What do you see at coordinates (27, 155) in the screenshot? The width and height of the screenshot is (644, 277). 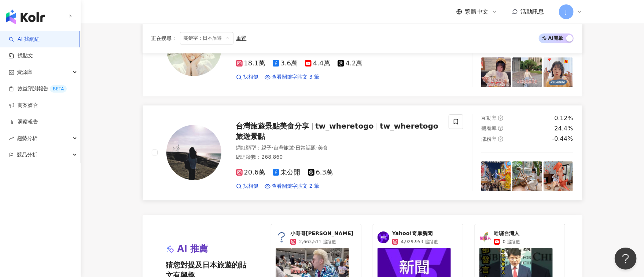 I see `span: 競品分析` at bounding box center [27, 155].